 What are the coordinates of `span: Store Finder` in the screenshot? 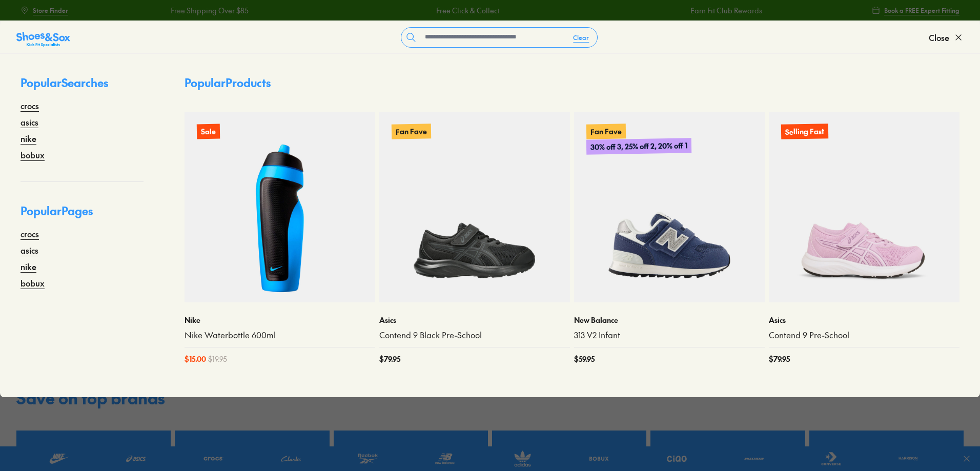 It's located at (50, 10).